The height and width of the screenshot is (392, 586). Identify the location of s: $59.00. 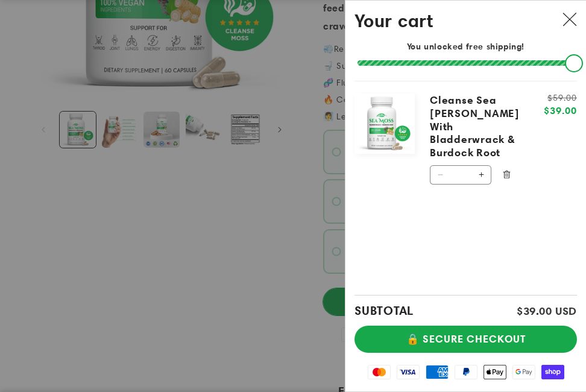
(561, 98).